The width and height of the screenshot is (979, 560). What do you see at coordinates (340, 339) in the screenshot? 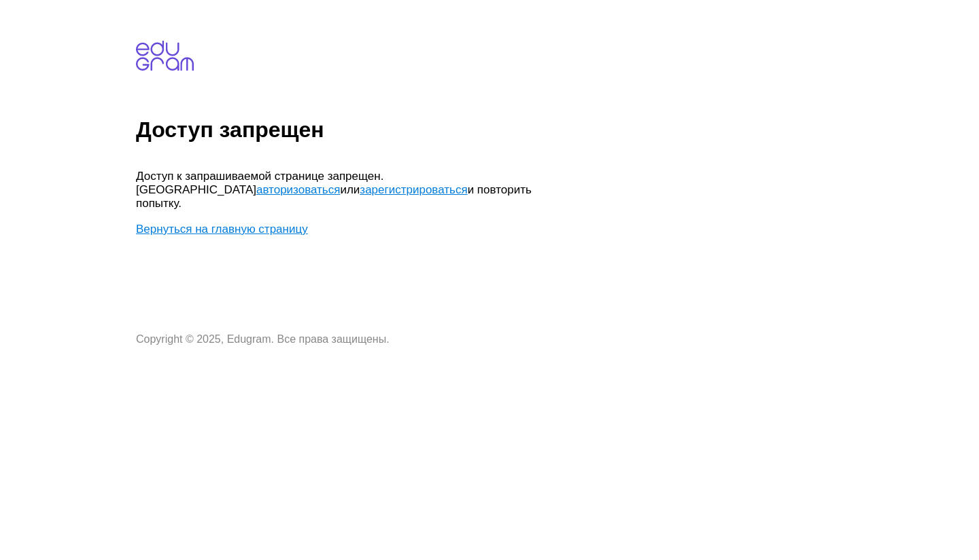
I see `p: Copyright © 2025, Edugram. Все права защищены.` at bounding box center [340, 339].